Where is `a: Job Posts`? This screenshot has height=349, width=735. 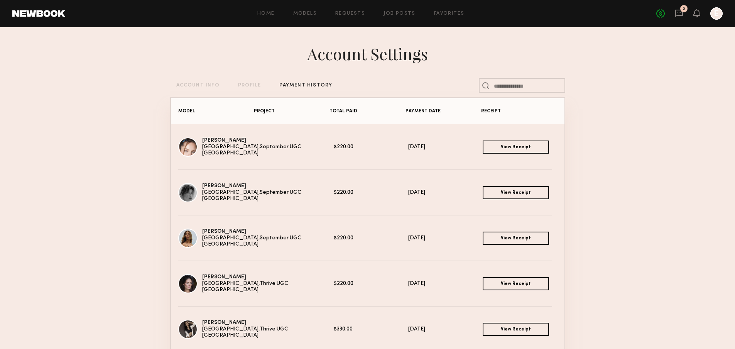
a: Job Posts is located at coordinates (399, 14).